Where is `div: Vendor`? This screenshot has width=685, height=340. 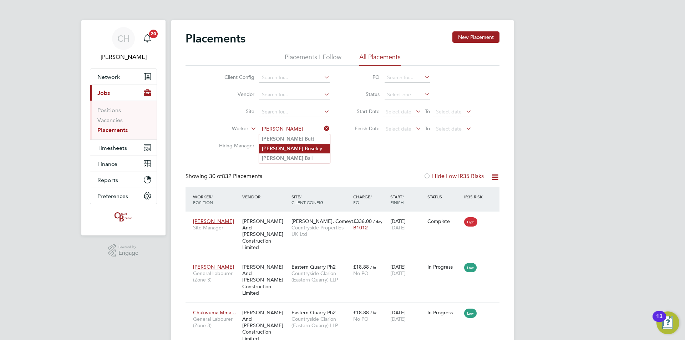
div: Vendor is located at coordinates (265, 197).